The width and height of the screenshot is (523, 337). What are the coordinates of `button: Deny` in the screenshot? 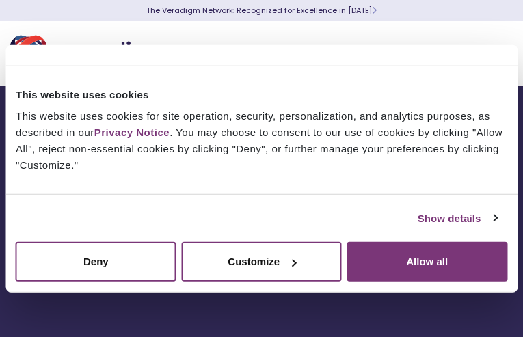 It's located at (96, 262).